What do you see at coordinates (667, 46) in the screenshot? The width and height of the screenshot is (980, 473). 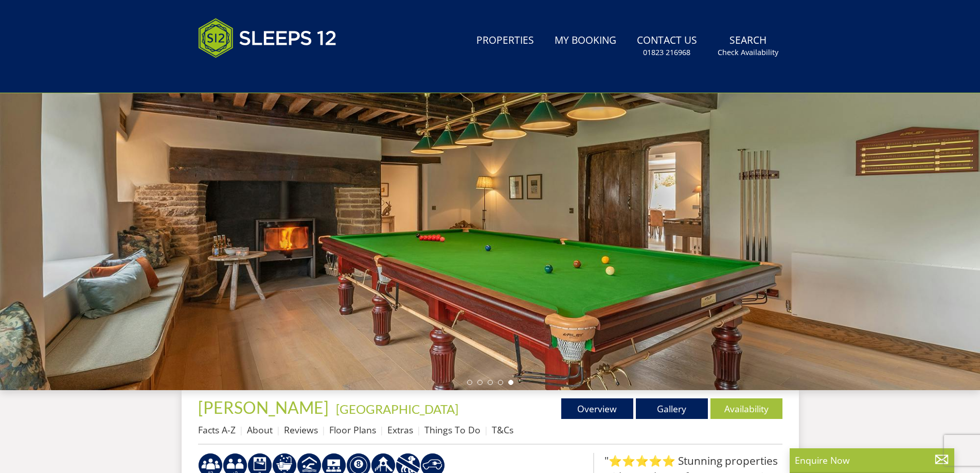 I see `a: Contact Us01823 216968` at bounding box center [667, 46].